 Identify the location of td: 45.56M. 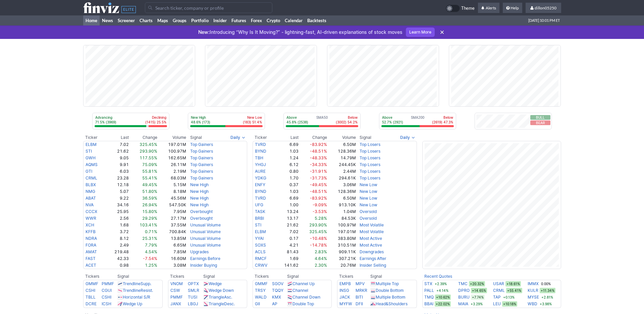
(172, 198).